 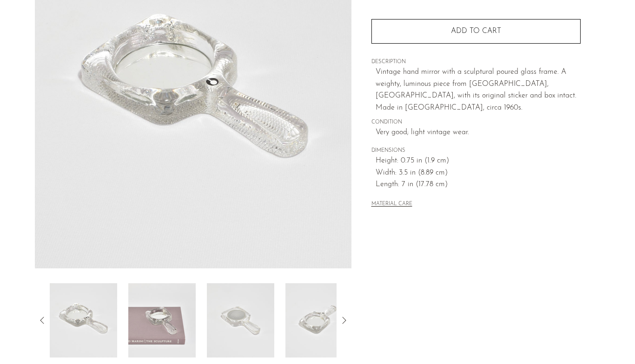 I want to click on span: Very good; light vintage wear., so click(x=478, y=133).